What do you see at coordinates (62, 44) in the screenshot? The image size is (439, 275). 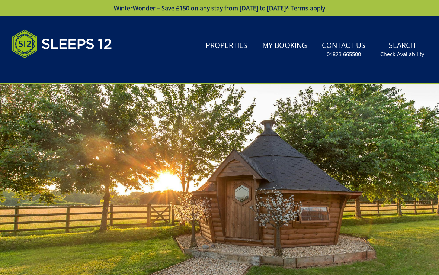 I see `img: Sleeps 12` at bounding box center [62, 44].